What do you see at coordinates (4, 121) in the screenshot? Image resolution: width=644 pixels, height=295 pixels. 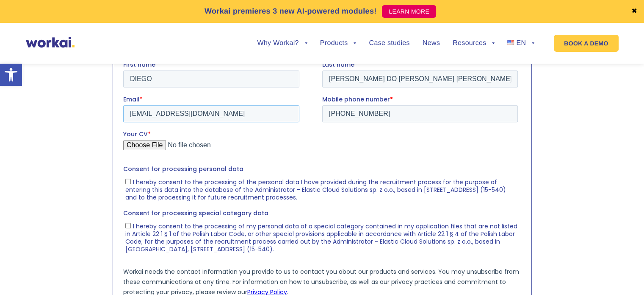 I see `input: I hereby consent to the processing of the personal data I have provided during the recruitment pr...` at bounding box center [4, 121].